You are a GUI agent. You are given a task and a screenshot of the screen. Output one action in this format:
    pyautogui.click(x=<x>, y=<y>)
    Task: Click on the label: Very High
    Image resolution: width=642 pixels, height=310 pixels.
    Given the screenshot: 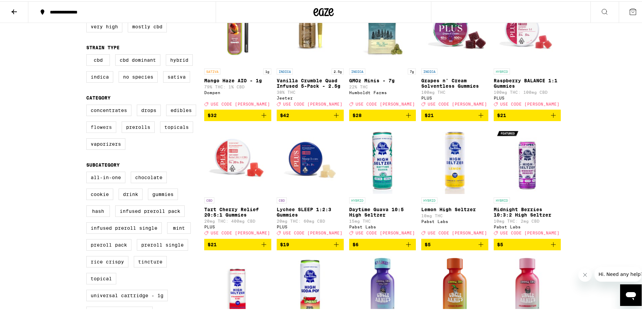 What is the action you would take?
    pyautogui.click(x=104, y=25)
    